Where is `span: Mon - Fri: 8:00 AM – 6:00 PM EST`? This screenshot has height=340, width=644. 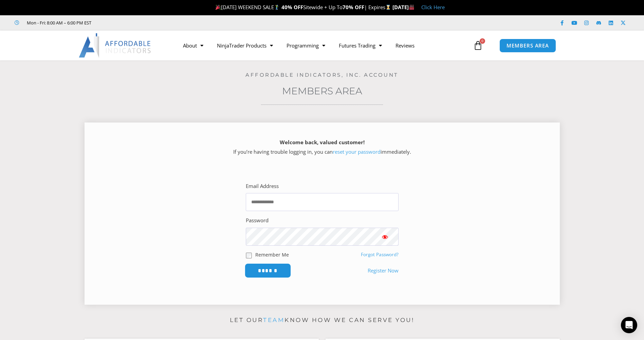
span: Mon - Fri: 8:00 AM – 6:00 PM EST is located at coordinates (58, 22).